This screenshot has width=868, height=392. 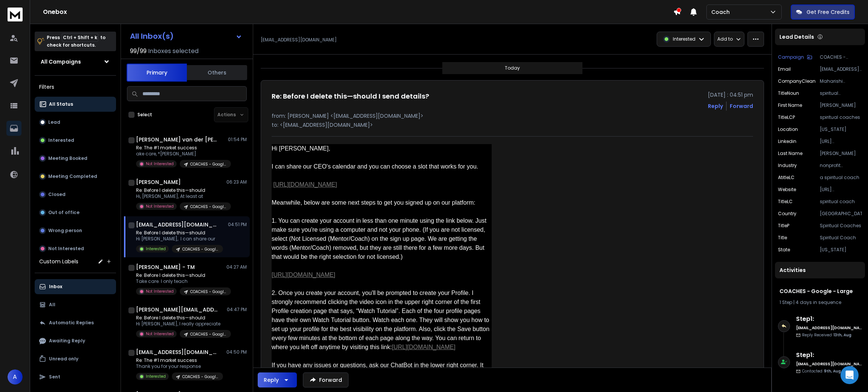 What do you see at coordinates (842, 335) in the screenshot?
I see `span: 13th, Aug` at bounding box center [842, 335].